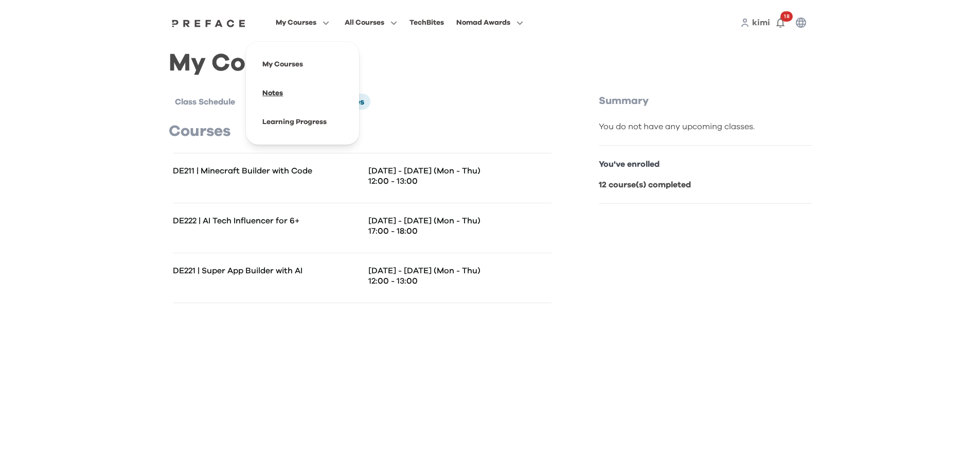 This screenshot has width=980, height=473. Describe the element at coordinates (761, 22) in the screenshot. I see `a: kimi` at that location.